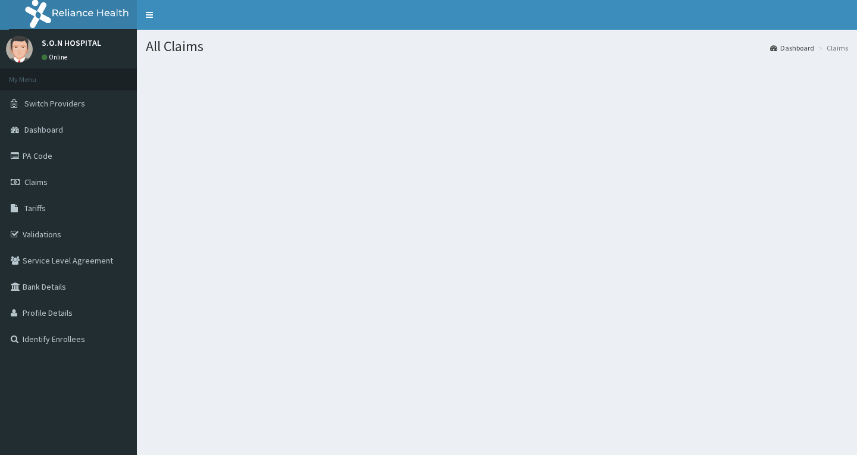 The width and height of the screenshot is (857, 455). I want to click on h1: All Claims, so click(497, 46).